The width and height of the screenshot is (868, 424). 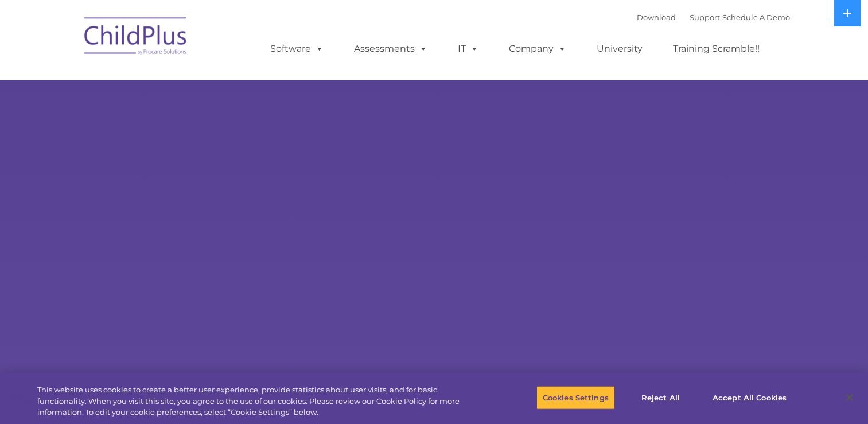 What do you see at coordinates (757, 17) in the screenshot?
I see `a: Schedule A Demo` at bounding box center [757, 17].